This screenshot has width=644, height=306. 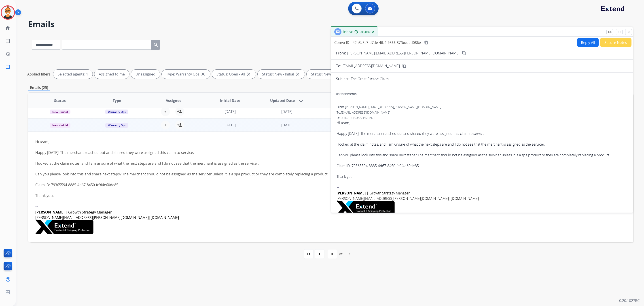 I want to click on div: Status: New - Reply, so click(x=330, y=74).